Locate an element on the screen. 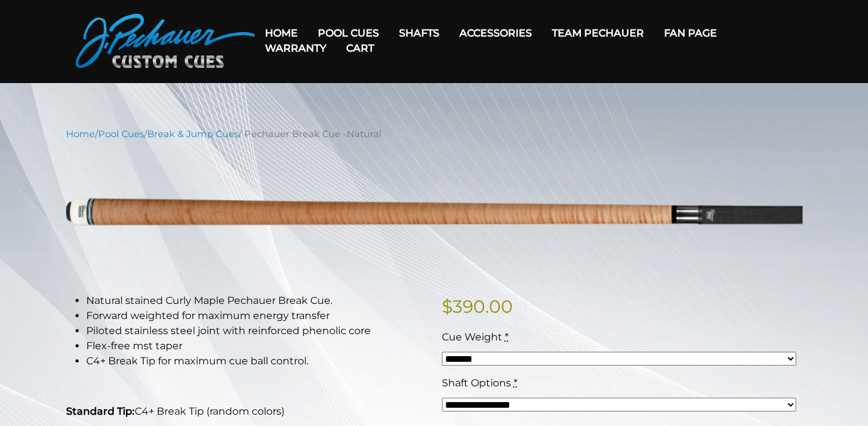 This screenshot has width=868, height=426. a: Cart is located at coordinates (360, 47).